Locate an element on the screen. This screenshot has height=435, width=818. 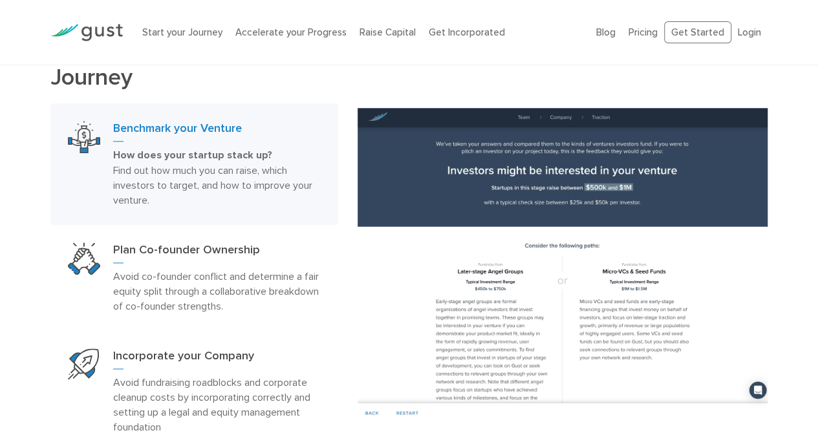
h3: Benchmark your Venture is located at coordinates (217, 131).